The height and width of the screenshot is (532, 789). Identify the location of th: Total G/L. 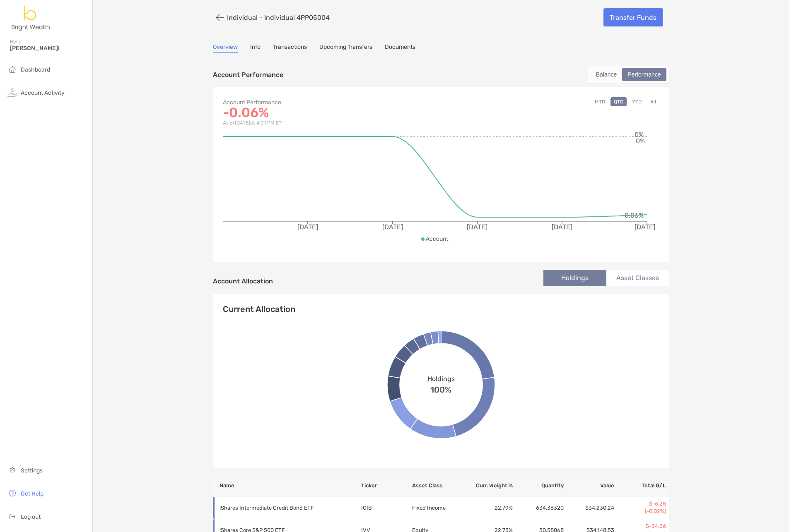
(642, 486).